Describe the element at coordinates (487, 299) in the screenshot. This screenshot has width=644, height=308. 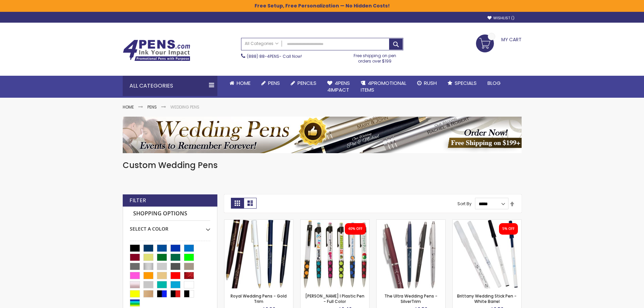
I see `a: Brittany Wedding Stick Pen - White Barrel` at that location.